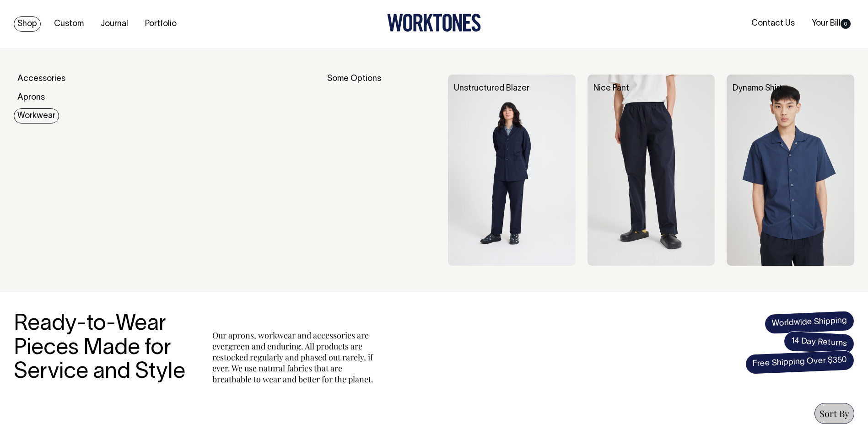 The image size is (868, 440). What do you see at coordinates (834, 413) in the screenshot?
I see `span: Sort By` at bounding box center [834, 413].